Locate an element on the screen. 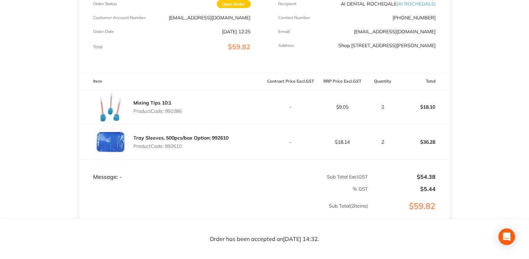 The height and width of the screenshot is (259, 529). span: ( AI ROCHEDALE ) is located at coordinates (417, 4).